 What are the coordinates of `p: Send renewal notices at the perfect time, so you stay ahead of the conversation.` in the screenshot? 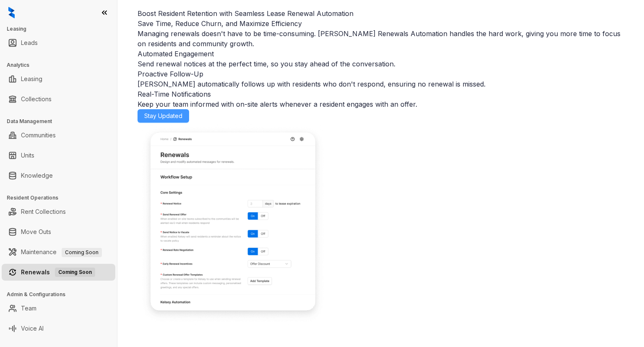 It's located at (381, 64).